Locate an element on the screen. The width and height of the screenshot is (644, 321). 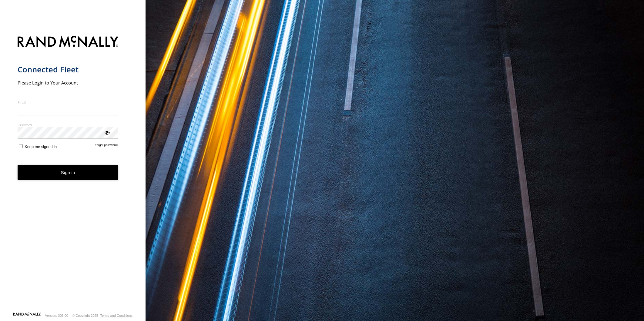
a: Visit our Website is located at coordinates (27, 316).